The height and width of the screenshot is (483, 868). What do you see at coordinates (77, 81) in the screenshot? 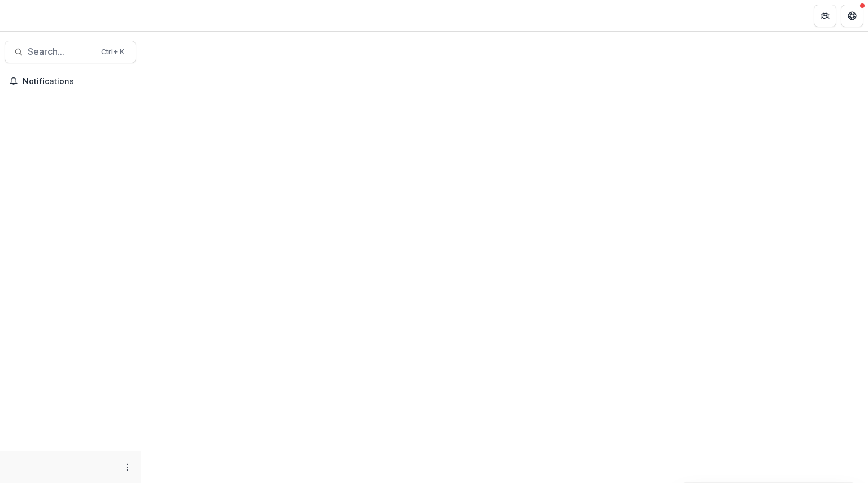
I see `span: Notifications` at bounding box center [77, 81].